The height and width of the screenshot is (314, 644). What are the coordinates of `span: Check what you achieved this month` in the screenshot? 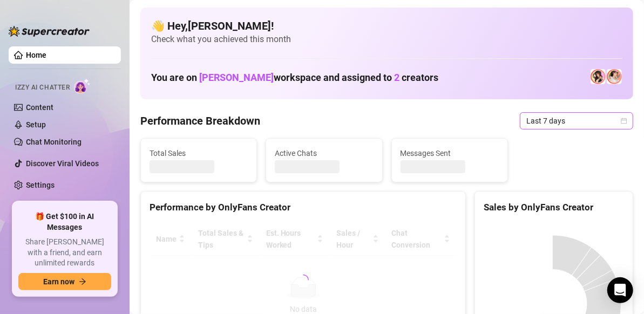 It's located at (386, 40).